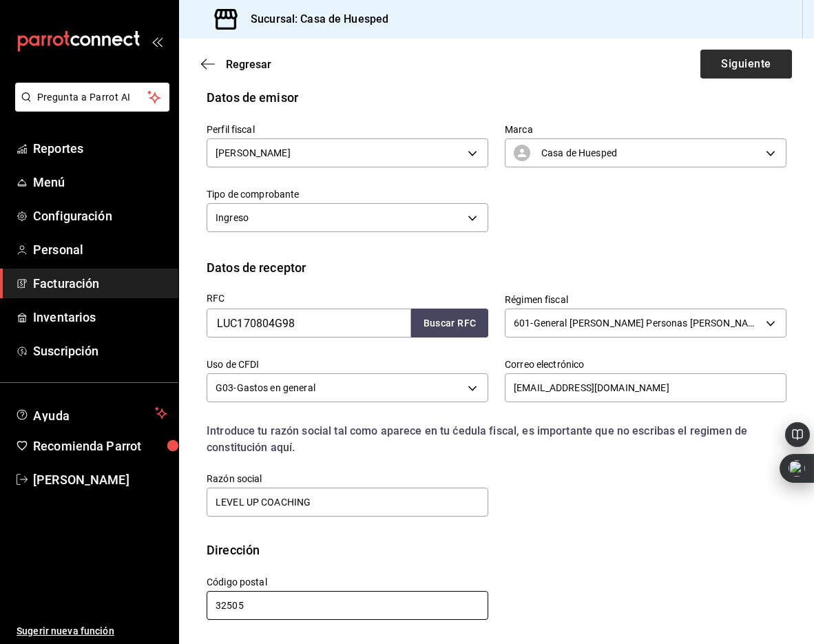  What do you see at coordinates (249, 64) in the screenshot?
I see `span: Regresar` at bounding box center [249, 64].